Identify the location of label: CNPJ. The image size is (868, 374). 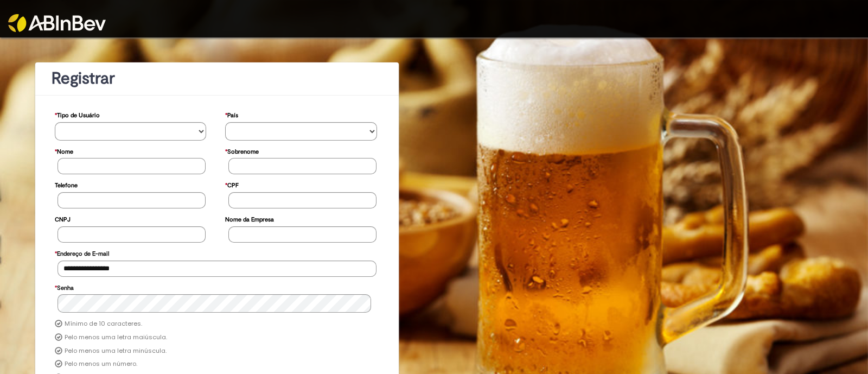
(62, 218).